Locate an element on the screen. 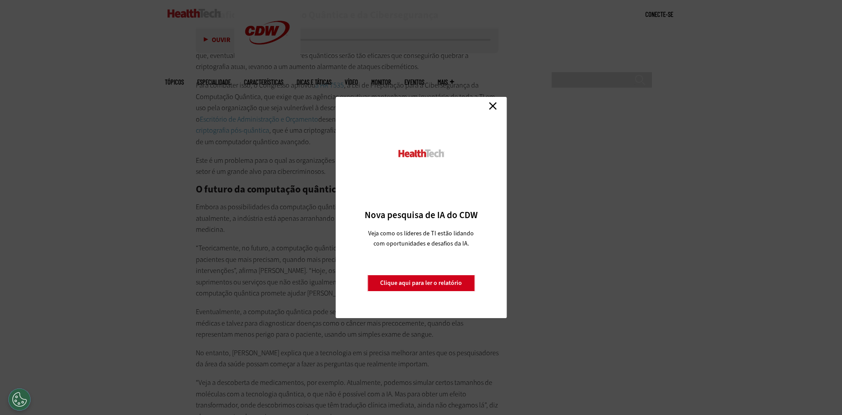 This screenshot has height=415, width=842. button: Abrir Preferências is located at coordinates (19, 399).